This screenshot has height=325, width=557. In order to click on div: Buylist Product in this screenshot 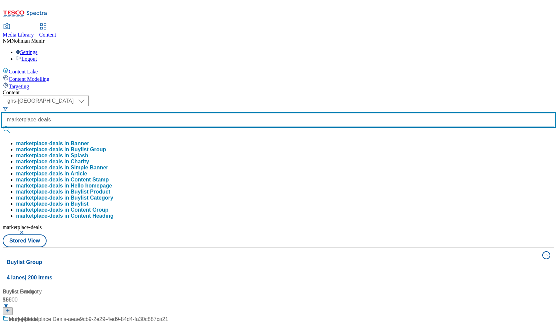, I will do `click(100, 291)`.